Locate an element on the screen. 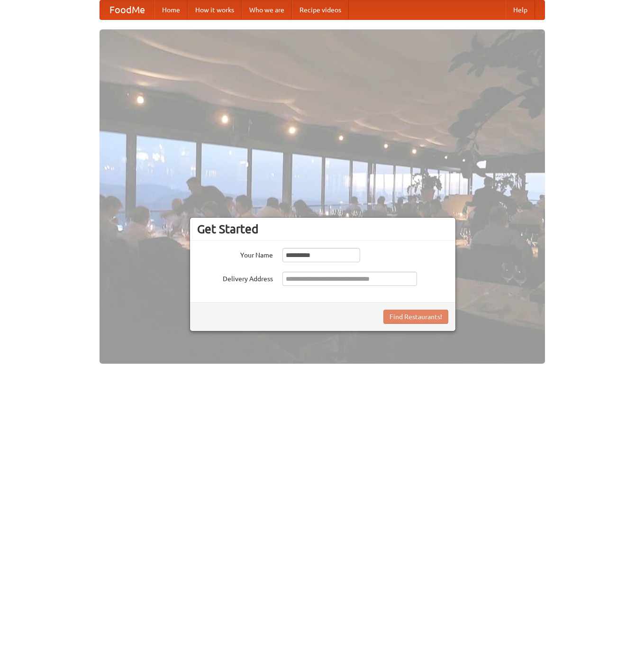  a: How it works is located at coordinates (215, 10).